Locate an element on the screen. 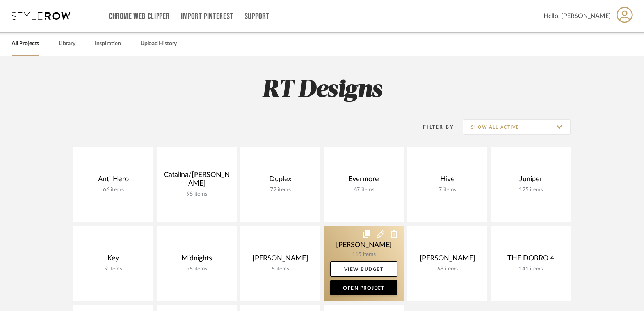 The height and width of the screenshot is (311, 644). div: 98 items is located at coordinates (196, 194).